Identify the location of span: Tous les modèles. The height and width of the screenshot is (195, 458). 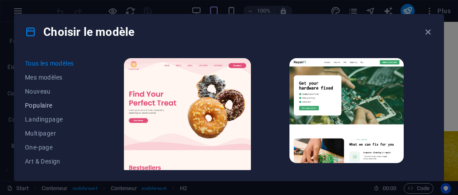
(55, 64).